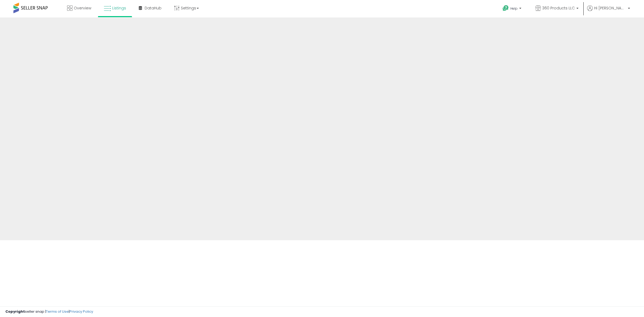 The height and width of the screenshot is (317, 644). Describe the element at coordinates (505, 8) in the screenshot. I see `i: Get Help` at that location.